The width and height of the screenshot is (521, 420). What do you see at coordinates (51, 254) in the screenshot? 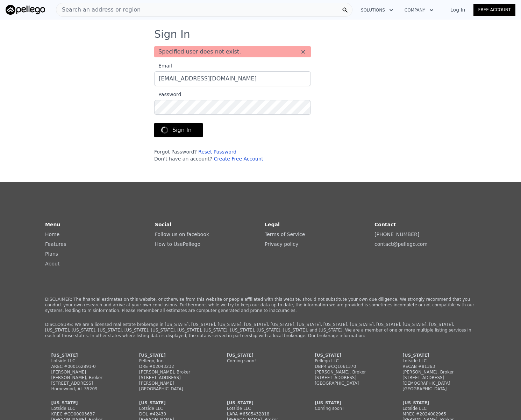
I see `a: Plans` at bounding box center [51, 254].